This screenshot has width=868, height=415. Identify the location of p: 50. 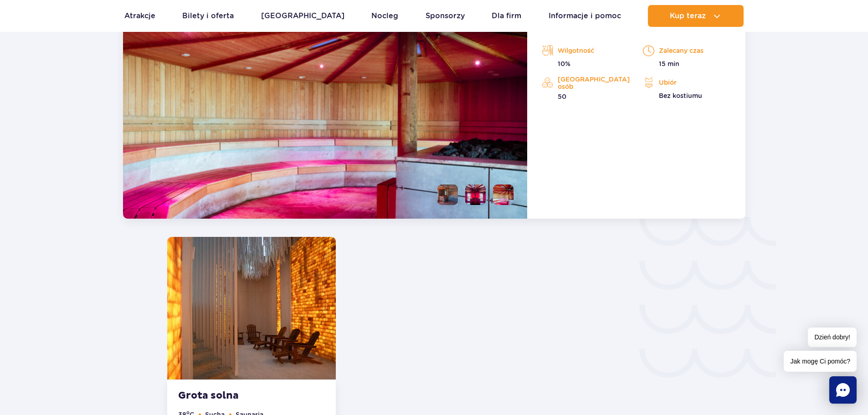
(585, 96).